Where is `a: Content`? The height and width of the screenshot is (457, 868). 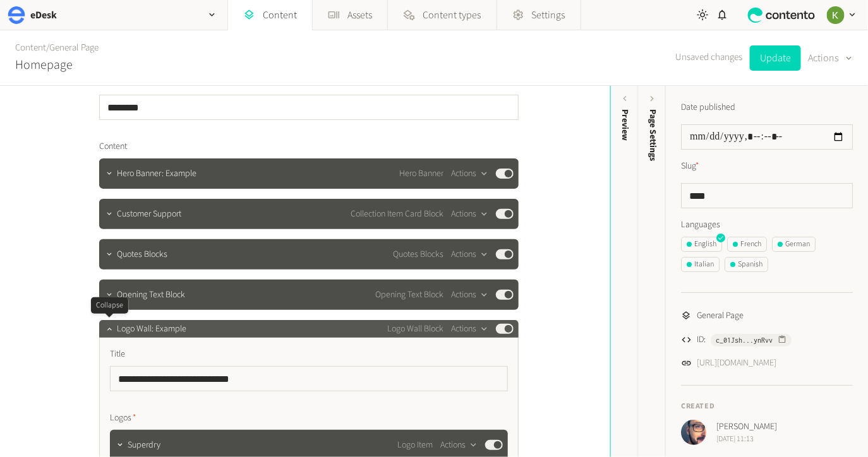
a: Content is located at coordinates (31, 47).